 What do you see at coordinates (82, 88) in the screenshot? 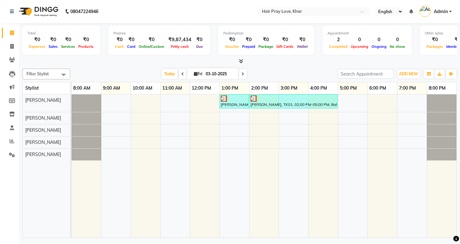
I see `a: 8:00 AM` at bounding box center [82, 88].